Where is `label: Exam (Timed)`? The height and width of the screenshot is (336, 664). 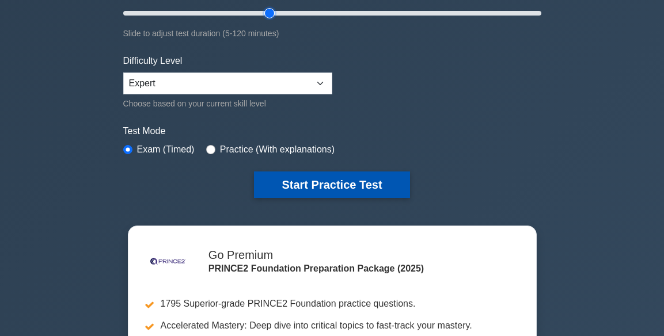
label: Exam (Timed) is located at coordinates (166, 150).